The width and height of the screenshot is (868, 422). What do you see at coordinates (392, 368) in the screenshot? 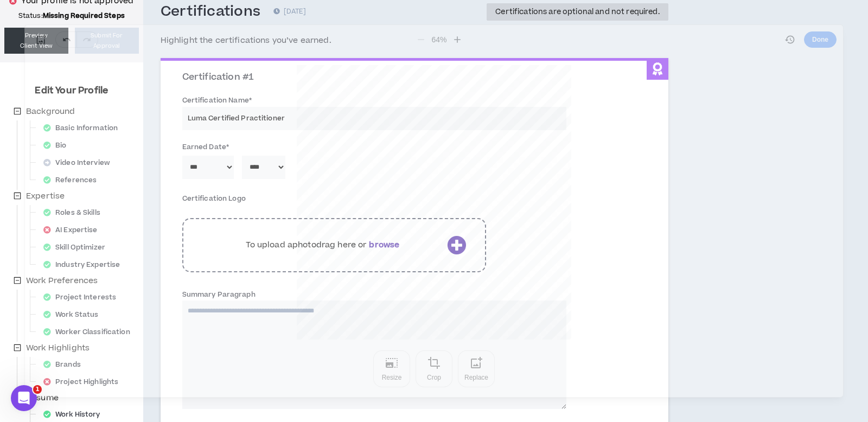
I see `button: Resize` at bounding box center [392, 368].